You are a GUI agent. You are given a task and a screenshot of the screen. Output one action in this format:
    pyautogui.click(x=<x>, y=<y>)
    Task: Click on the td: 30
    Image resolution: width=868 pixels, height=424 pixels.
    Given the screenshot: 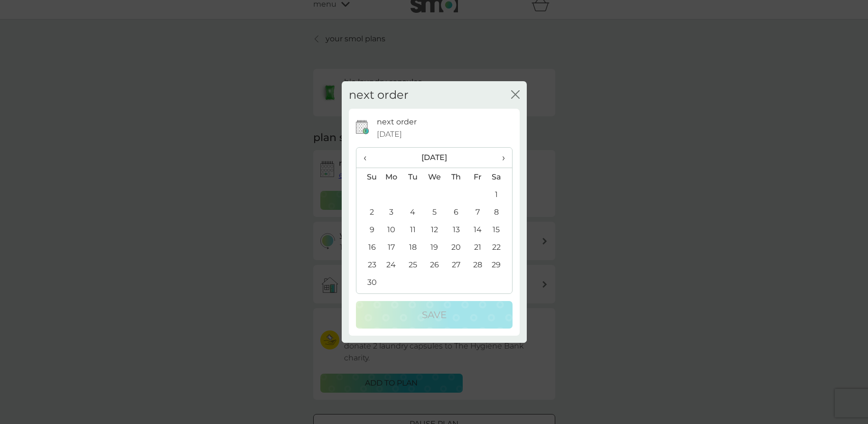 What is the action you would take?
    pyautogui.click(x=368, y=282)
    